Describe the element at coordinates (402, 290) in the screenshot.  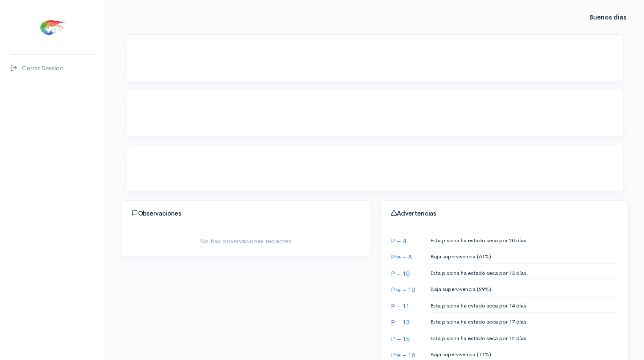
I see `a: Pre – 10` at that location.